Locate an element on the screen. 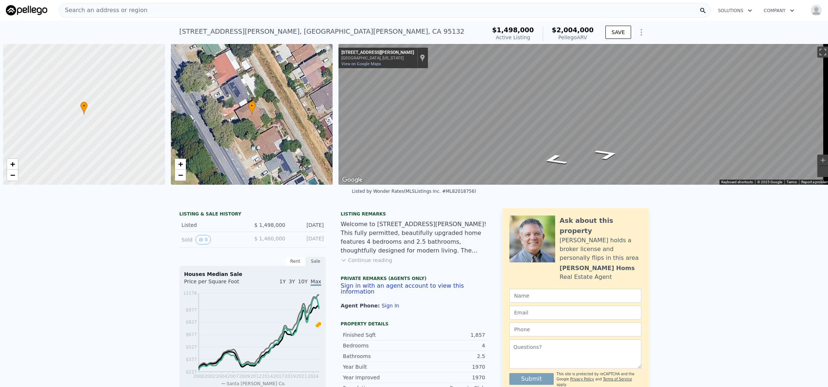 Image resolution: width=828 pixels, height=387 pixels. img: Google is located at coordinates (352, 180).